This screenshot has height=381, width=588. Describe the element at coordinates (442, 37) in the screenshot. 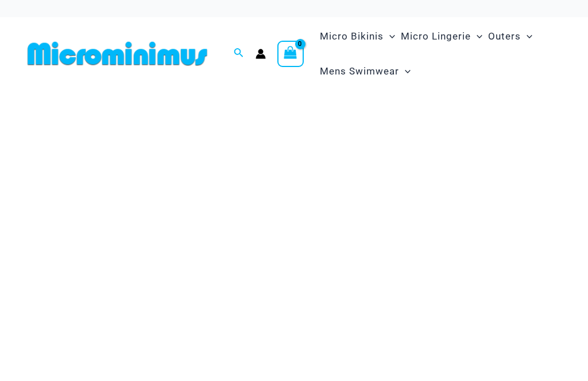

I see `a: Micro LingerieMenu ToggleMenu Toggle` at that location.